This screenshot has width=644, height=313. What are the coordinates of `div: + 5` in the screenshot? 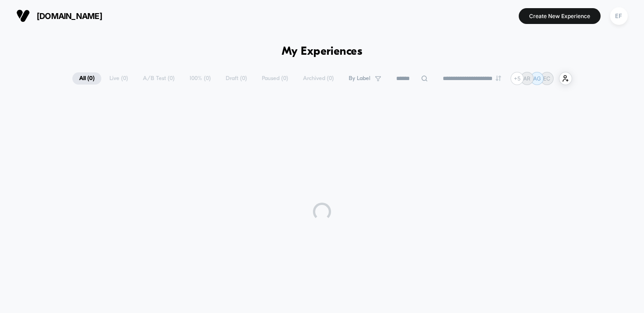 It's located at (517, 78).